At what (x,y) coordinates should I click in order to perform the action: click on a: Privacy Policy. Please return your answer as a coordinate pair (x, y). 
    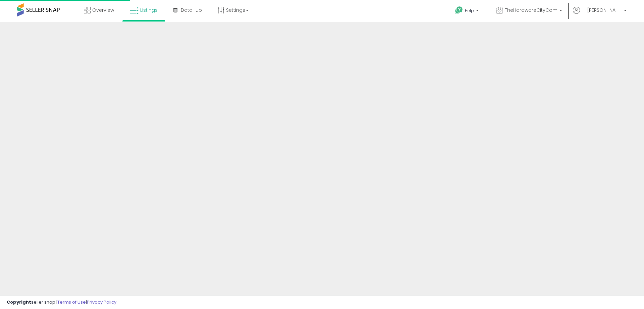
    Looking at the image, I should click on (102, 302).